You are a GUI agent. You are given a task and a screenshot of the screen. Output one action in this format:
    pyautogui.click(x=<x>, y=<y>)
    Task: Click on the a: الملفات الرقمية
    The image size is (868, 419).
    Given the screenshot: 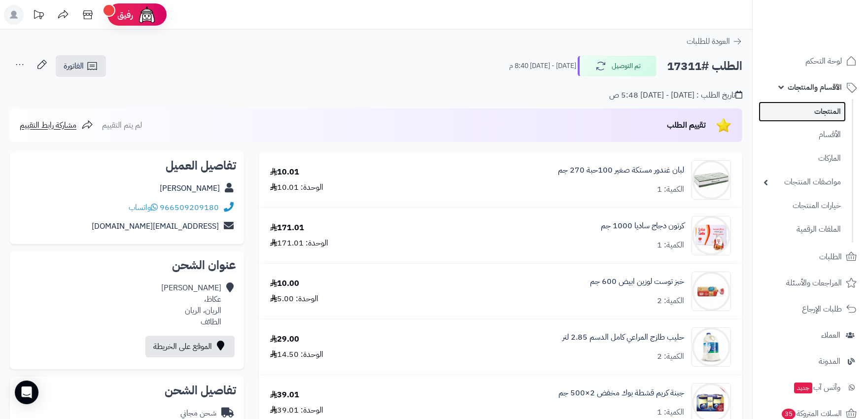 What is the action you would take?
    pyautogui.click(x=802, y=229)
    